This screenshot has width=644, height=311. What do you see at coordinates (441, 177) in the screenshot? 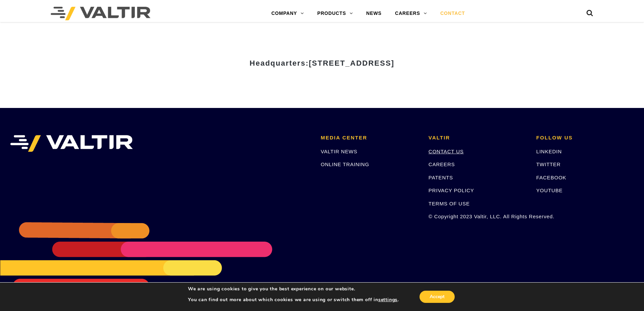
I see `a: PATENTS` at bounding box center [441, 177].